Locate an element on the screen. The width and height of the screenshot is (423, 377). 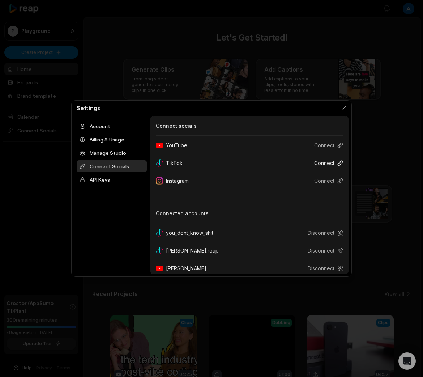
div: you_dont_know_shit is located at coordinates (187, 233).